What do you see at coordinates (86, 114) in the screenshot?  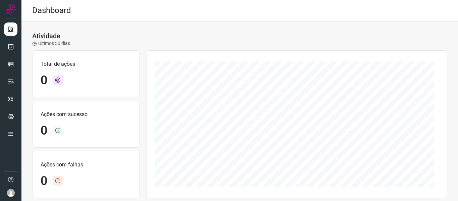 I see `p: Ações com sucesso` at bounding box center [86, 114].